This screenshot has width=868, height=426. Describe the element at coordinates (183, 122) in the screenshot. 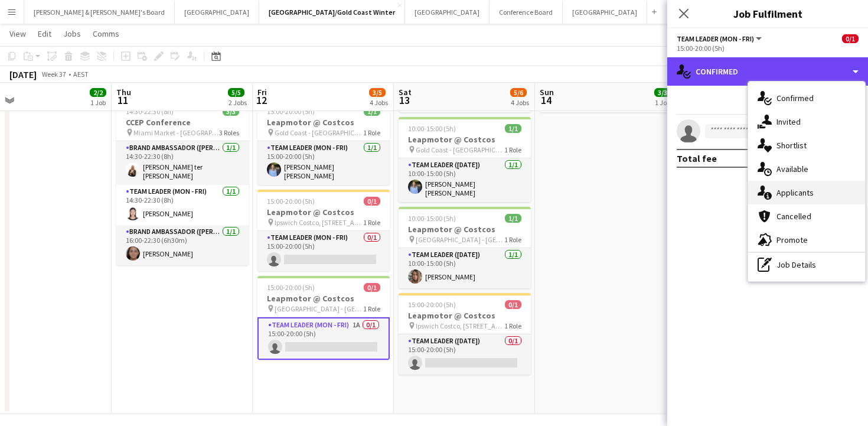

I see `h3: CCEP Conference` at that location.